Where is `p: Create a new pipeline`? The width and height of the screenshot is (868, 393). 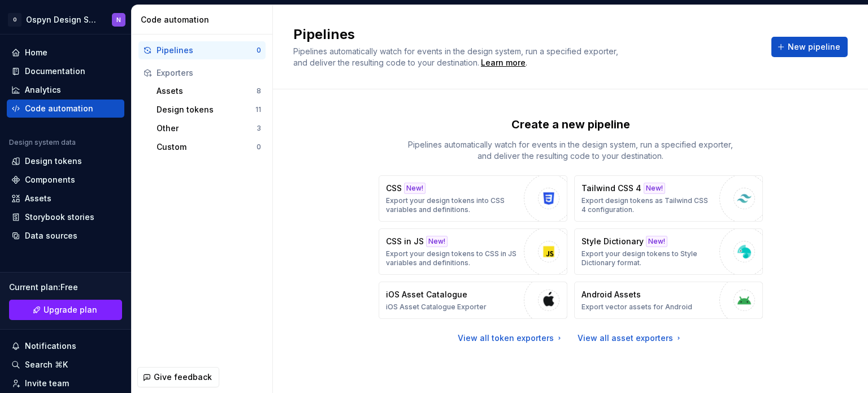 p: Create a new pipeline is located at coordinates (570, 125).